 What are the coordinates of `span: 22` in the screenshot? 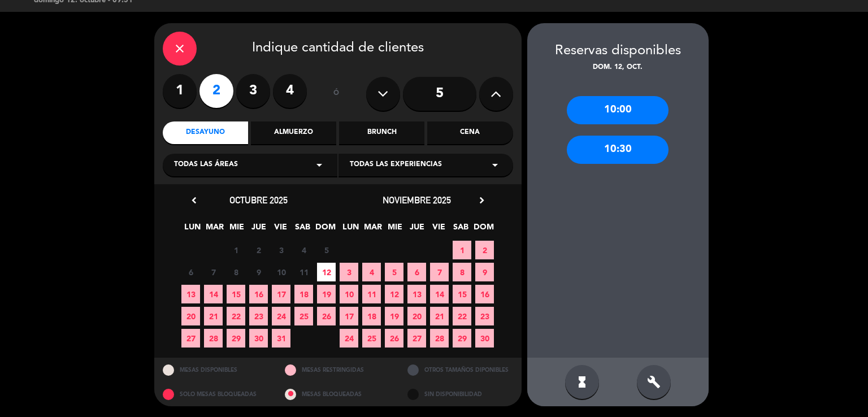 It's located at (462, 316).